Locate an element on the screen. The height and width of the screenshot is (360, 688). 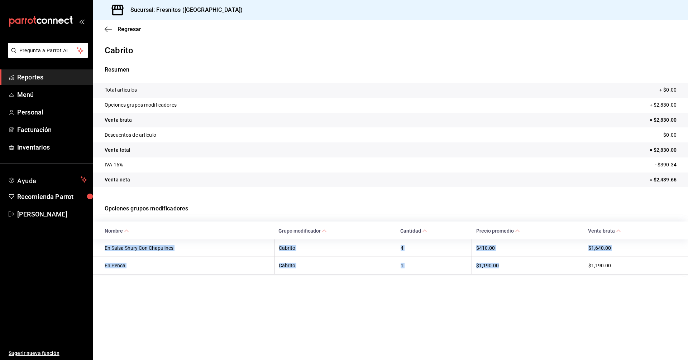
p: IVA 16% is located at coordinates (114, 165).